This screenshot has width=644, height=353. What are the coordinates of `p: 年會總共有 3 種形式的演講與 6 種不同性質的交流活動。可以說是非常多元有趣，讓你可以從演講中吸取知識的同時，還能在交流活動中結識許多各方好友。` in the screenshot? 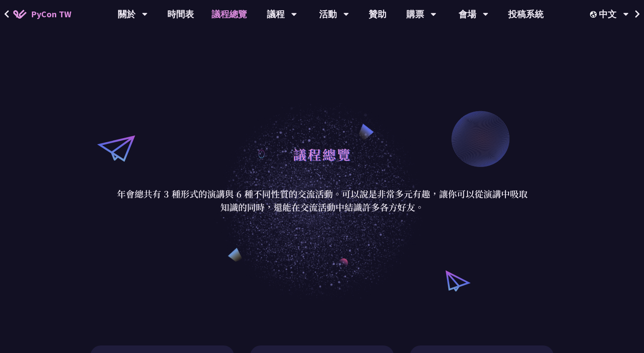 It's located at (322, 201).